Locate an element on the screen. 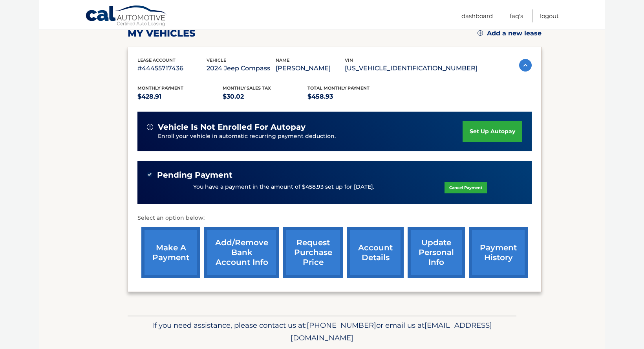 The width and height of the screenshot is (644, 349). a: Logout is located at coordinates (549, 16).